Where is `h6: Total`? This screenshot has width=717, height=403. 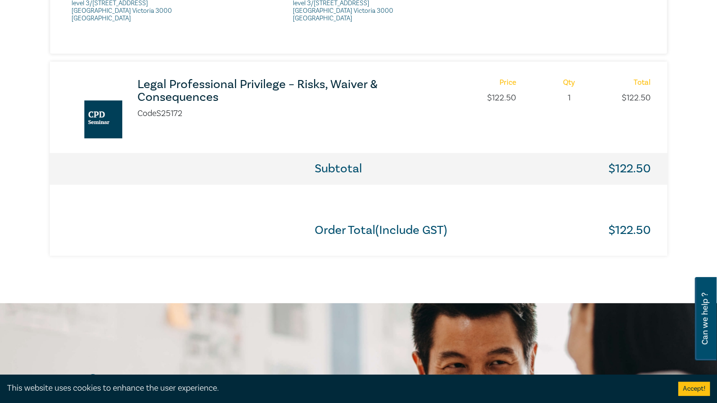
h6: Total is located at coordinates (636, 82).